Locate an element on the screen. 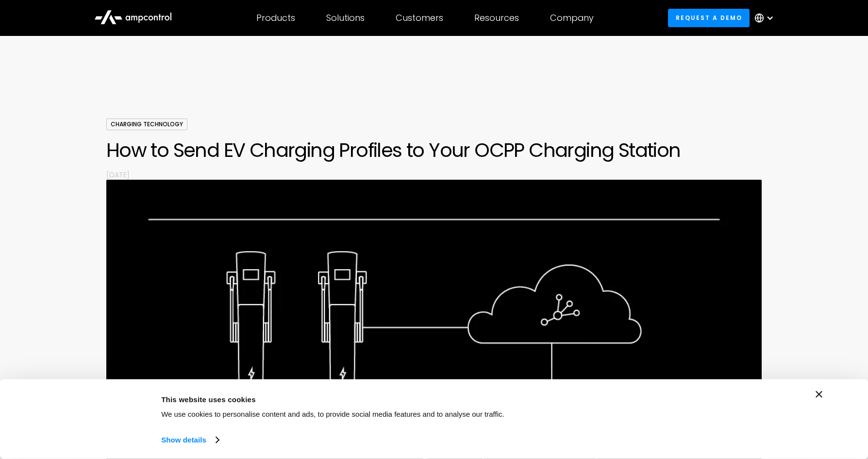 Image resolution: width=868 pixels, height=459 pixels. div: Resources is located at coordinates (496, 18).